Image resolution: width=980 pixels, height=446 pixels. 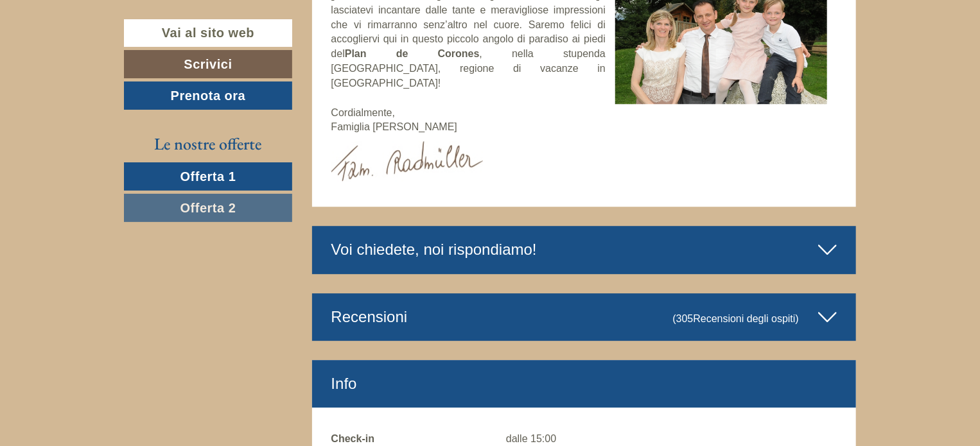 What do you see at coordinates (208, 33) in the screenshot?
I see `a: Vai al sito web` at bounding box center [208, 33].